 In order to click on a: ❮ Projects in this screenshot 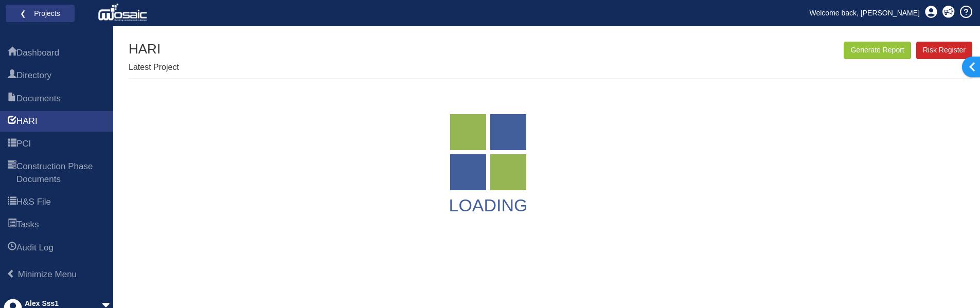, I will do `click(40, 13)`.